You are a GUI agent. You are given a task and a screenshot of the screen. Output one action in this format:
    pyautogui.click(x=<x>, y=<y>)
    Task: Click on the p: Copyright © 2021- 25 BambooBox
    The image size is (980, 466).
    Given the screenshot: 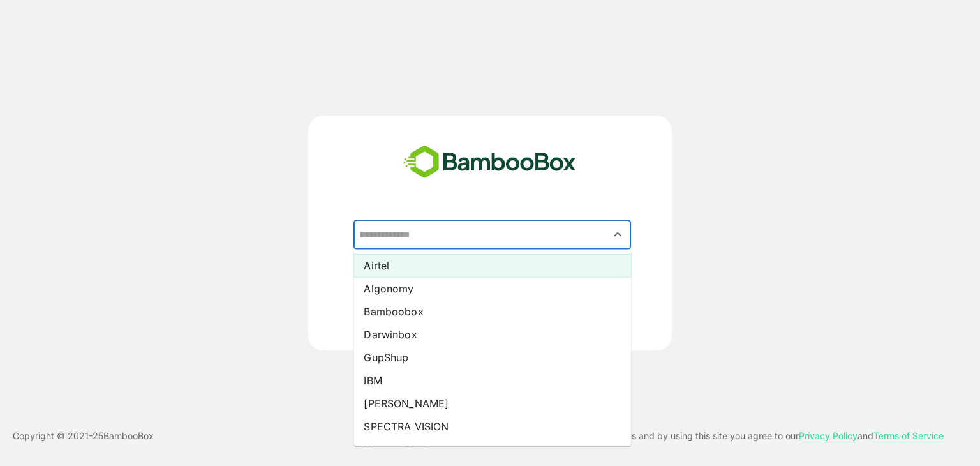 What is the action you would take?
    pyautogui.click(x=83, y=436)
    